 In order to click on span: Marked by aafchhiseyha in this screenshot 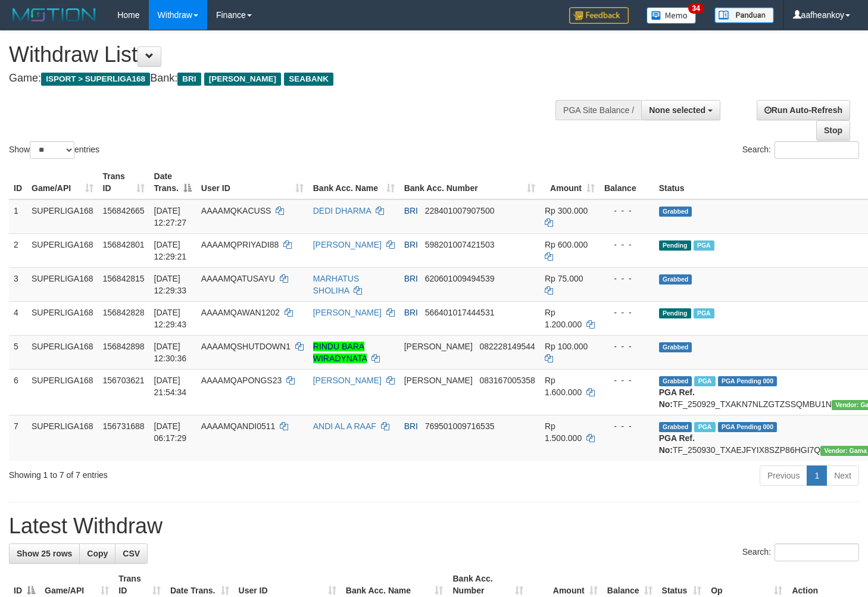, I will do `click(704, 381)`.